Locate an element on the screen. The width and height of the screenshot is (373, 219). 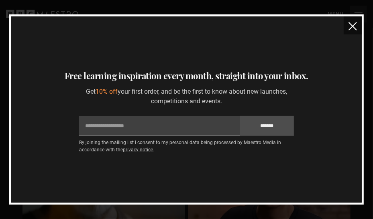
p: Get your first order, and be the first to know about new launches, competitions and events. is located at coordinates (186, 97).